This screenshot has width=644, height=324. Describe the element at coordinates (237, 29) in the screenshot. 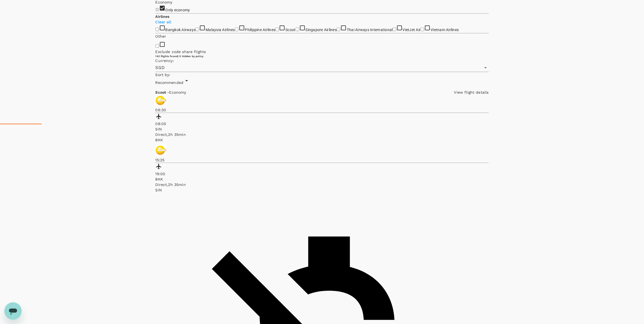

I see `input: Philippine Airlines` at that location.